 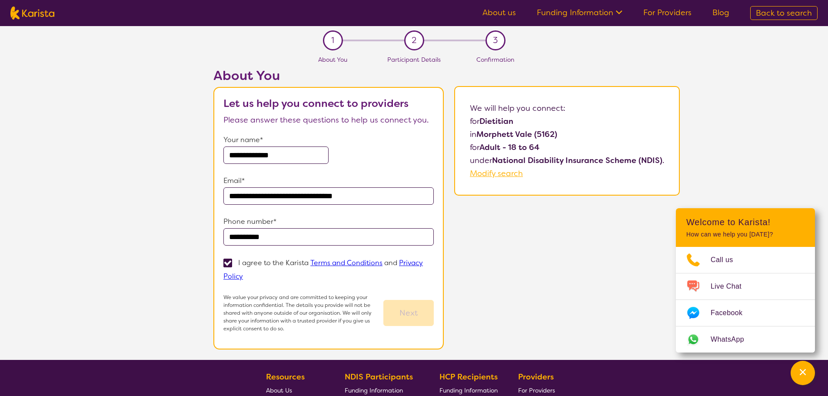 What do you see at coordinates (347, 263) in the screenshot?
I see `a: Terms and Conditions` at bounding box center [347, 263].